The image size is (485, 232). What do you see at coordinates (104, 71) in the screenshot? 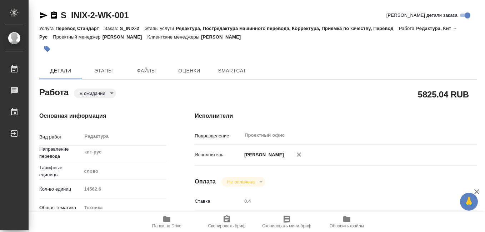
I see `span: Этапы` at bounding box center [104, 71].